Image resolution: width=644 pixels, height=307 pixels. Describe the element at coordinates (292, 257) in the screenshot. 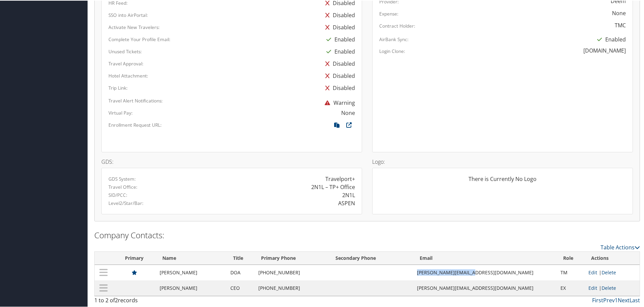

I see `th: Primary Phone` at that location.